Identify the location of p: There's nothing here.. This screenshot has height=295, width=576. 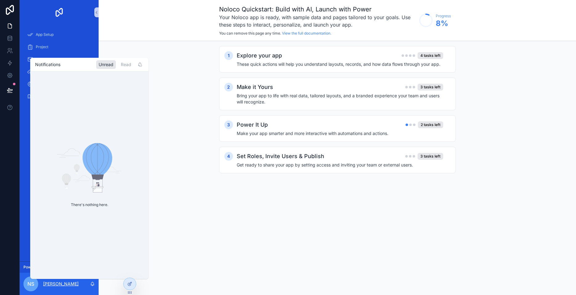
(89, 204).